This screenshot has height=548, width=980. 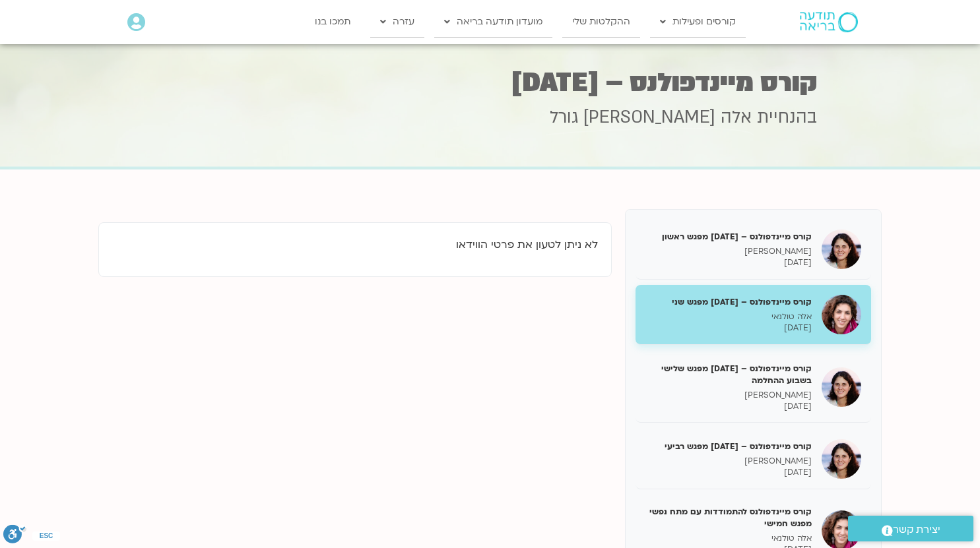 I want to click on a: יצירת קשר, so click(x=911, y=528).